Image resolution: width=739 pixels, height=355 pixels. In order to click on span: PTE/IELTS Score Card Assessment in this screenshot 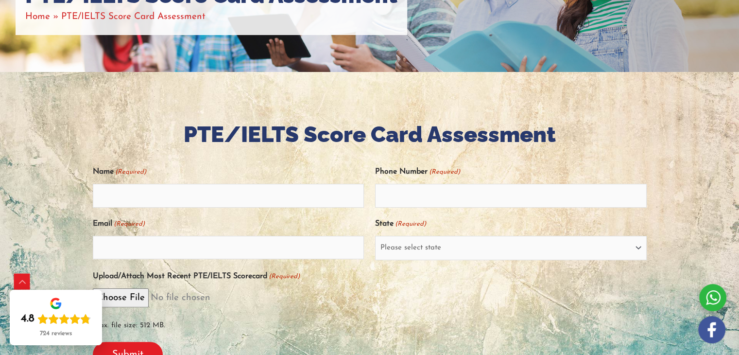, I will do `click(133, 17)`.